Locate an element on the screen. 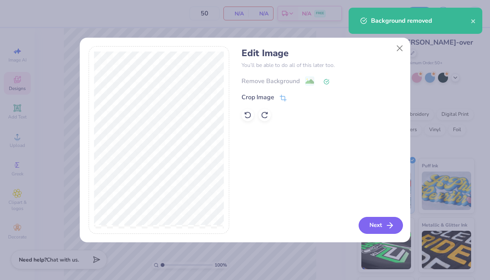  div: Background removed is located at coordinates (420, 21).